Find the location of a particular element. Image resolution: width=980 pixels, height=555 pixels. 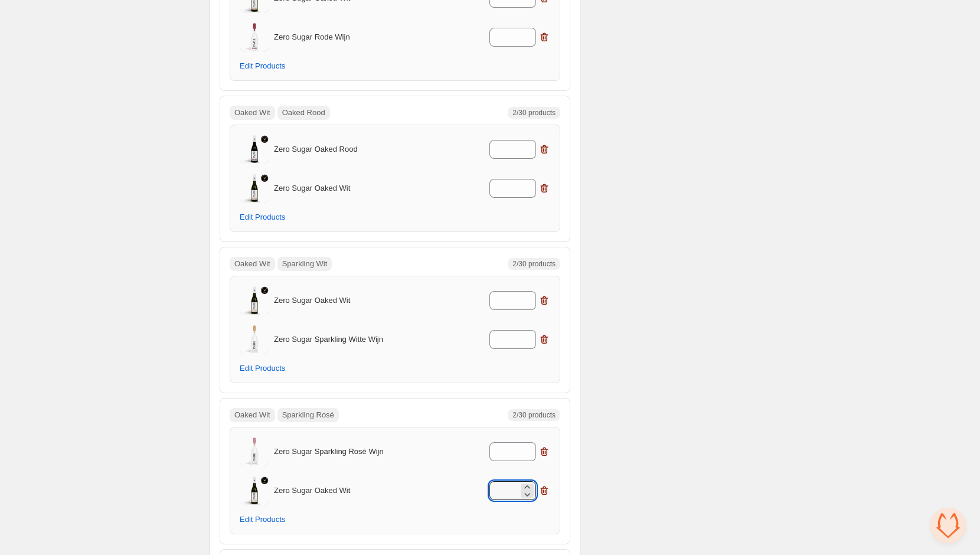

img: Zero Sugar Sparkling Rosé Wijn is located at coordinates (254, 452).